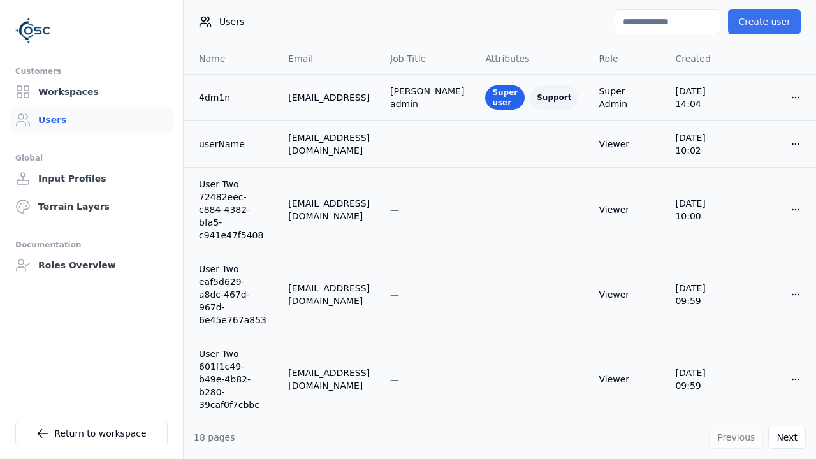 The height and width of the screenshot is (459, 816). Describe the element at coordinates (532, 59) in the screenshot. I see `th: Attributes` at that location.